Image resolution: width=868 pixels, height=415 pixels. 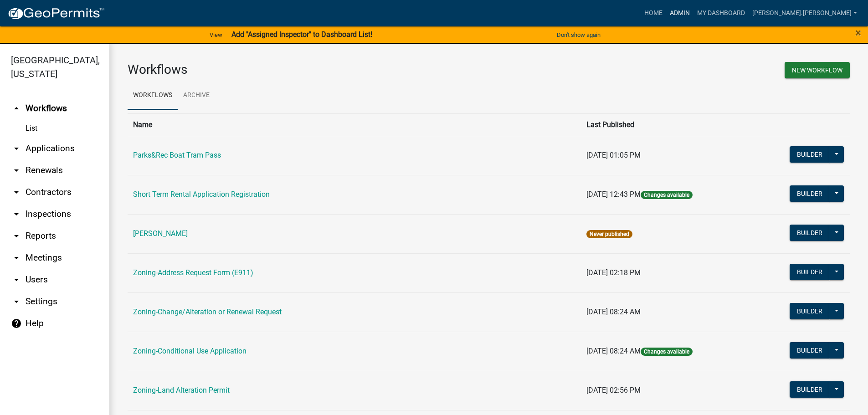 I want to click on a: My Dashboard, so click(x=721, y=13).